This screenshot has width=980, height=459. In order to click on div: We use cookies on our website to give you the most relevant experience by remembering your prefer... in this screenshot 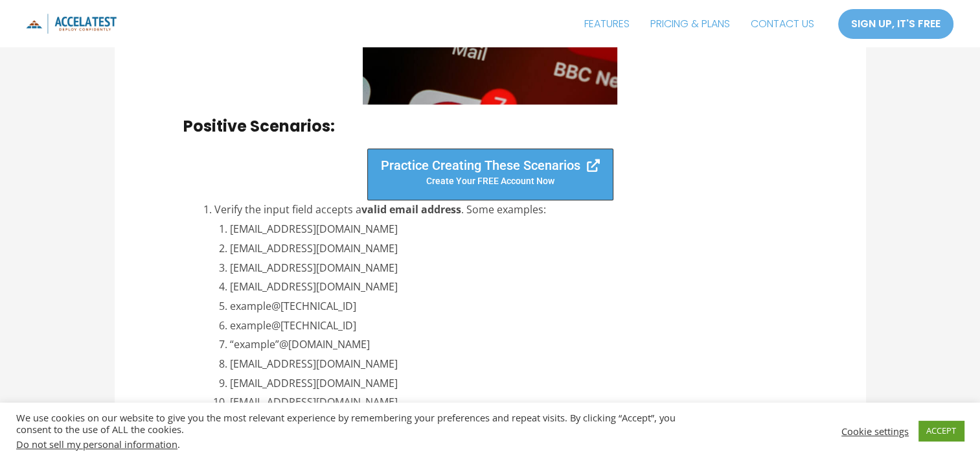, I will do `click(348, 430)`.